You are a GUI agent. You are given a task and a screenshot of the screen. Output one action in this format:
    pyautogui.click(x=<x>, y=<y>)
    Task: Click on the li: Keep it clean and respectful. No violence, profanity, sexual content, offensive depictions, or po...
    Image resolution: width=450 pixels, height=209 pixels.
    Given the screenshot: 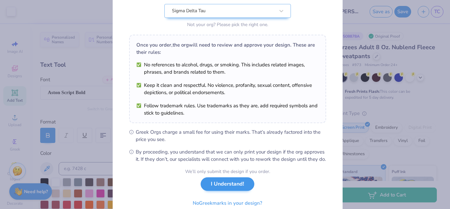 What is the action you would take?
    pyautogui.click(x=228, y=89)
    